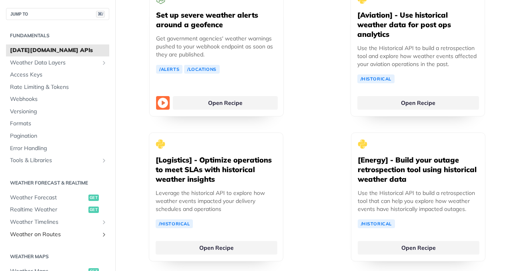  What do you see at coordinates (58, 210) in the screenshot?
I see `a: Realtime Weatherget` at bounding box center [58, 210].